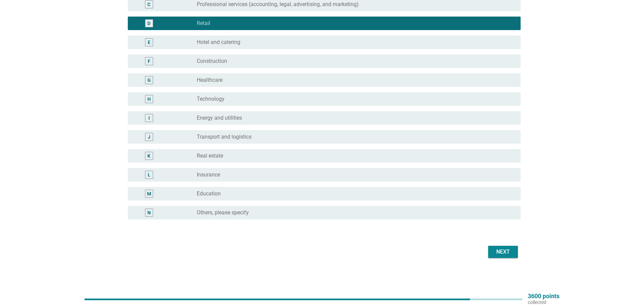  What do you see at coordinates (210, 156) in the screenshot?
I see `label: Real estate` at bounding box center [210, 156].